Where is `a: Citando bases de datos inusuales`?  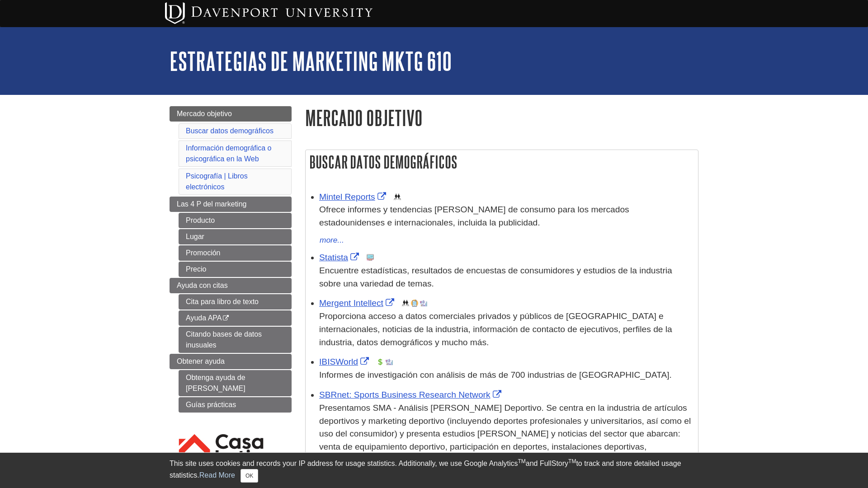
a: Citando bases de datos inusuales is located at coordinates (235, 340).